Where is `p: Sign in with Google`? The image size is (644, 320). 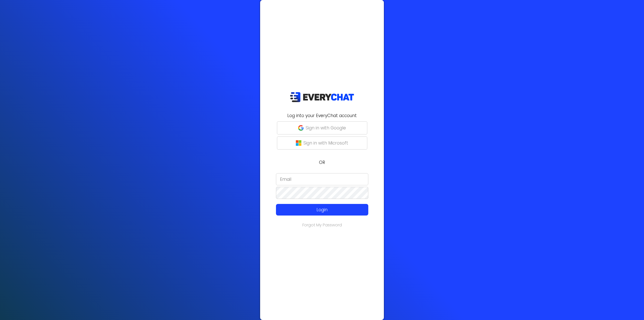
p: Sign in with Google is located at coordinates (326, 128).